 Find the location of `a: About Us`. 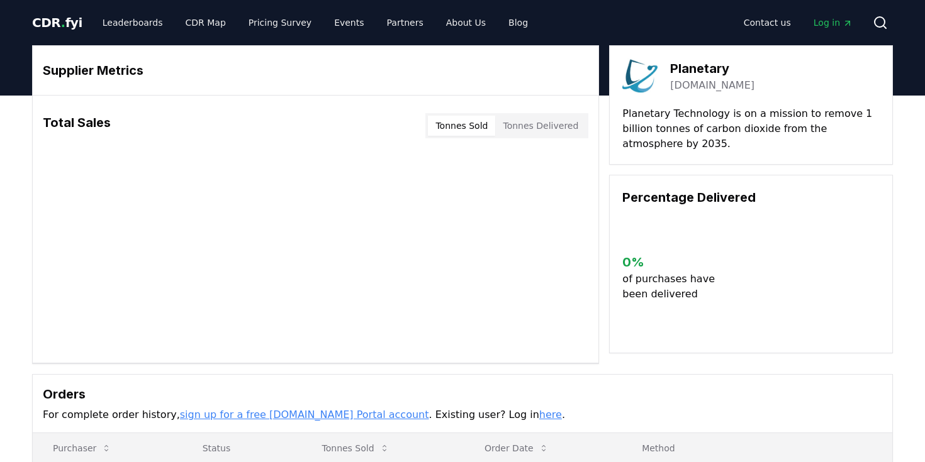

a: About Us is located at coordinates (466, 23).